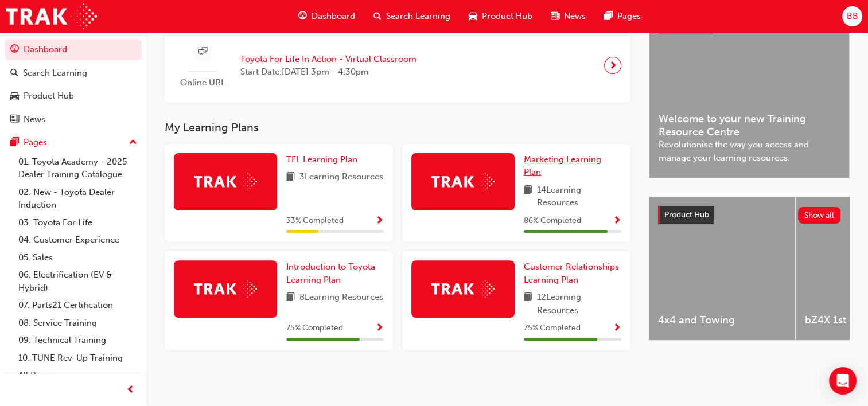 The width and height of the screenshot is (868, 406). Describe the element at coordinates (130, 390) in the screenshot. I see `span: prev-icon` at that location.